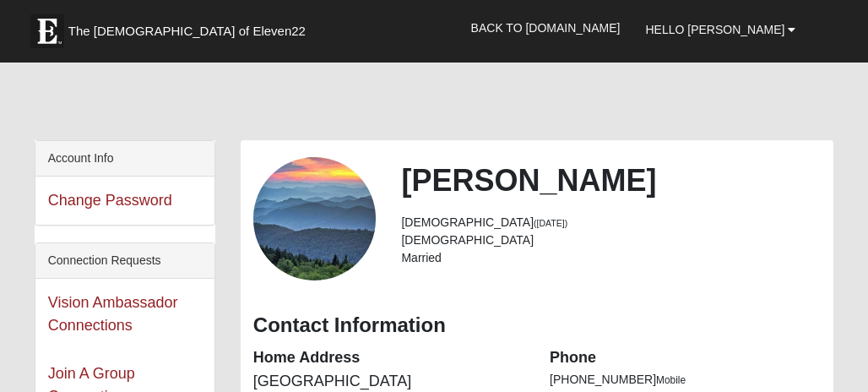 The image size is (868, 392). Describe the element at coordinates (537, 326) in the screenshot. I see `h3: Contact Information` at that location.